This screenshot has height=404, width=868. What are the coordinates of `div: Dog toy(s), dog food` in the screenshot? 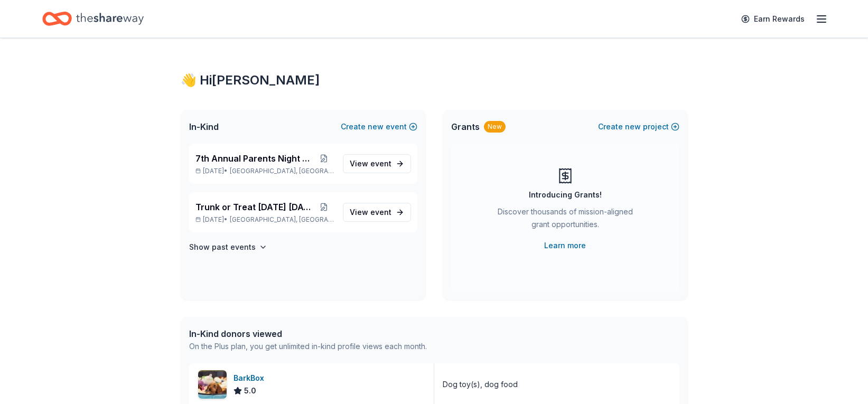 It's located at (480, 384).